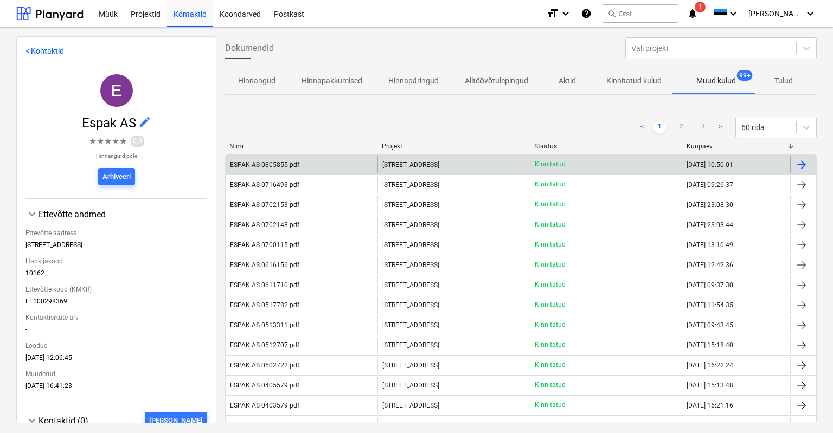 This screenshot has width=833, height=433. I want to click on button: Otsi, so click(640, 14).